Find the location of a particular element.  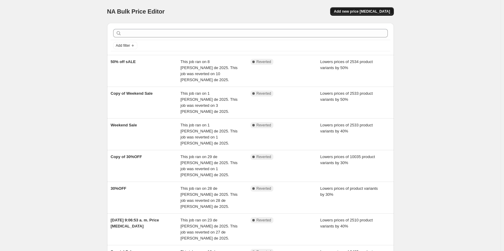

span: Lowers prices of product variants by 30% is located at coordinates (349, 191).